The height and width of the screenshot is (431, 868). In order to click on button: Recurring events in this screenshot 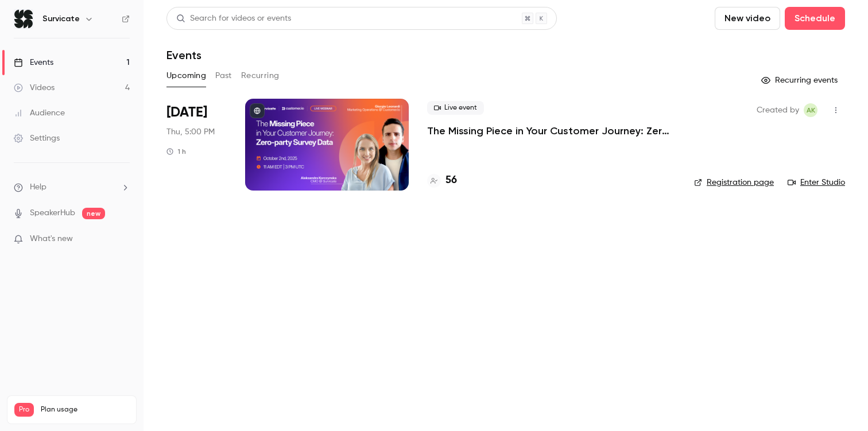, I will do `click(800, 80)`.